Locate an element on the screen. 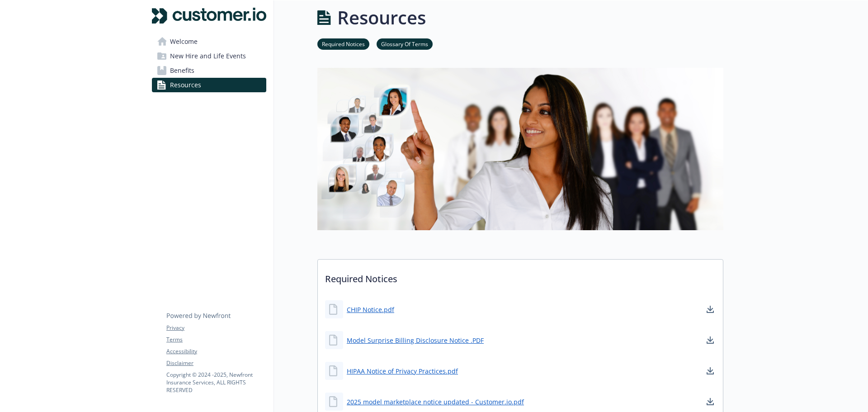  a: Model Surprise Billing Disclosure Notice .PDF is located at coordinates (415, 340).